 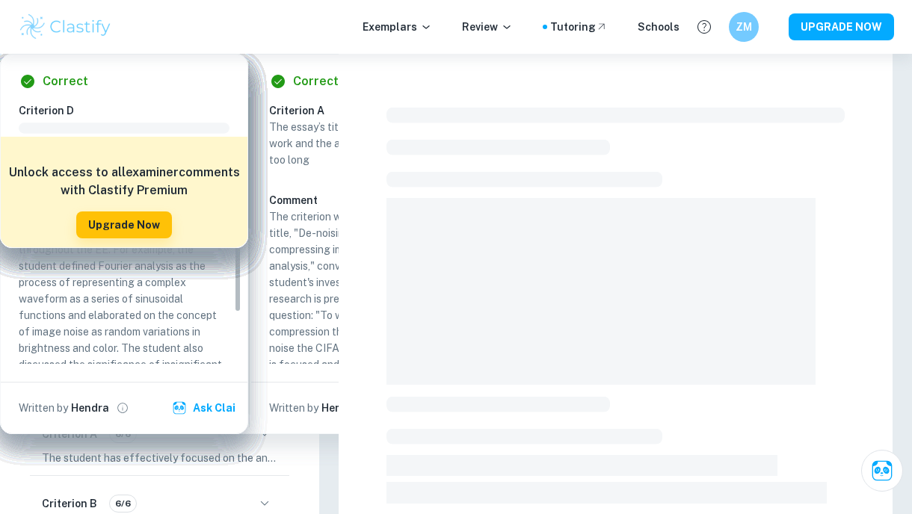 I want to click on button: Upgrade Now, so click(x=124, y=225).